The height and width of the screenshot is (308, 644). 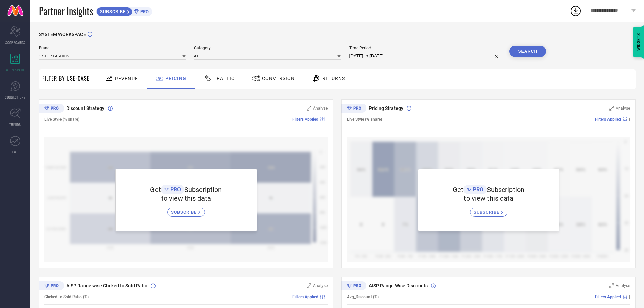 What do you see at coordinates (15, 152) in the screenshot?
I see `span: FWD` at bounding box center [15, 152].